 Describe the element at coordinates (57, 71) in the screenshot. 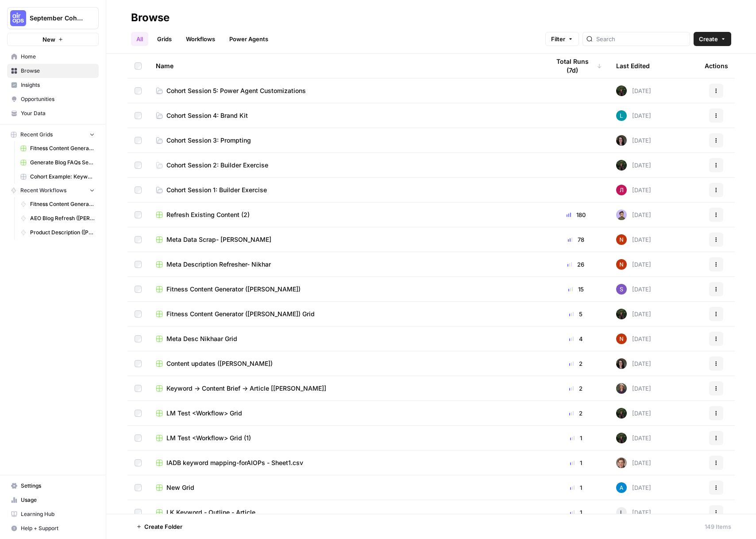

I see `span: Browse` at that location.